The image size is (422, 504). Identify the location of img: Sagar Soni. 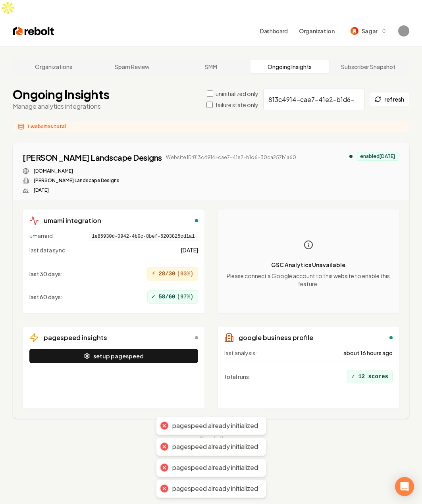
(404, 31).